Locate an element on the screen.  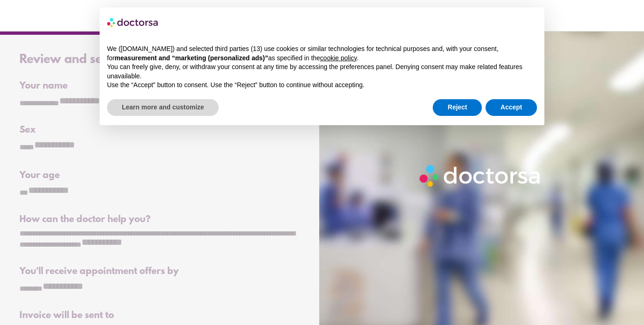
p: Use the “Accept” button to consent. Use the “Reject” button to continue without accepting. is located at coordinates (322, 85).